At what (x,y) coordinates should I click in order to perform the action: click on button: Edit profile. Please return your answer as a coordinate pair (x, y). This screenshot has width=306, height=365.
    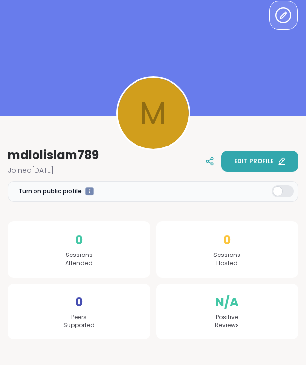
    Looking at the image, I should click on (260, 161).